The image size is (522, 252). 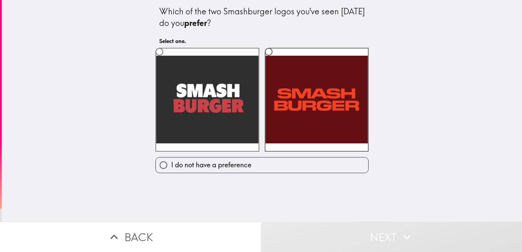 I want to click on span: I do not have a preference, so click(x=211, y=165).